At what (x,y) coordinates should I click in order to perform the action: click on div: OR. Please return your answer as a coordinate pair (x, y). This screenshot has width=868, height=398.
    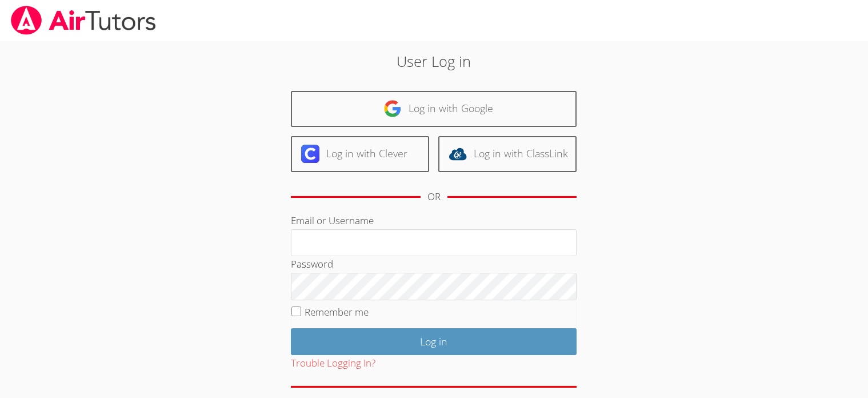
    Looking at the image, I should click on (434, 197).